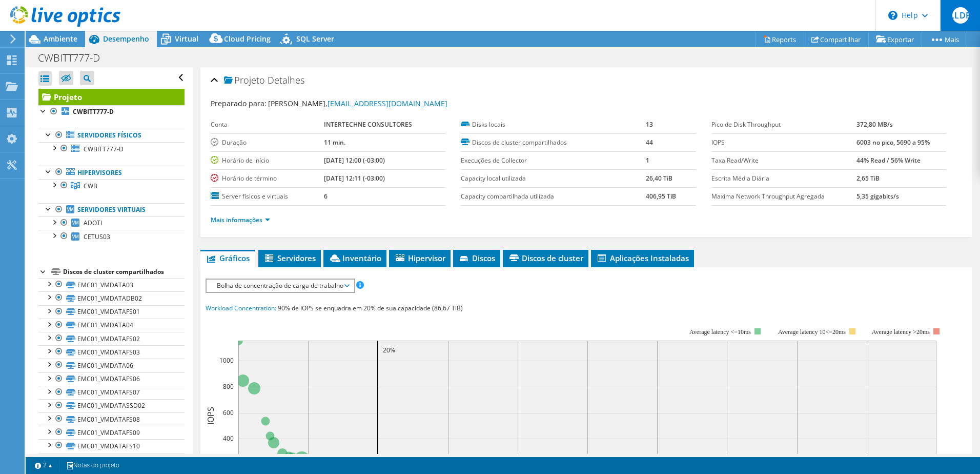 The width and height of the screenshot is (980, 474). Describe the element at coordinates (553, 197) in the screenshot. I see `label: Capacity compartilhada utilizada` at that location.